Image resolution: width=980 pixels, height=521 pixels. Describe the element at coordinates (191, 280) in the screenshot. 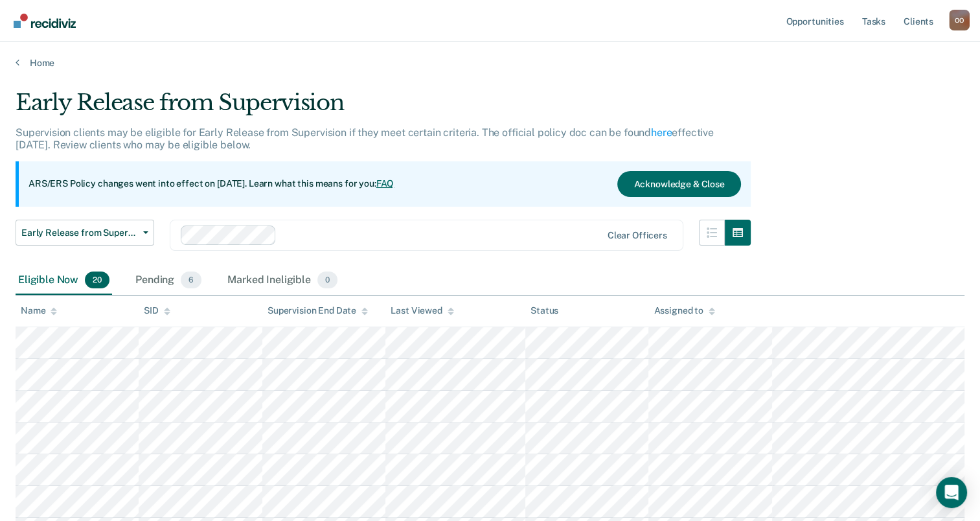

I see `span: 6` at that location.